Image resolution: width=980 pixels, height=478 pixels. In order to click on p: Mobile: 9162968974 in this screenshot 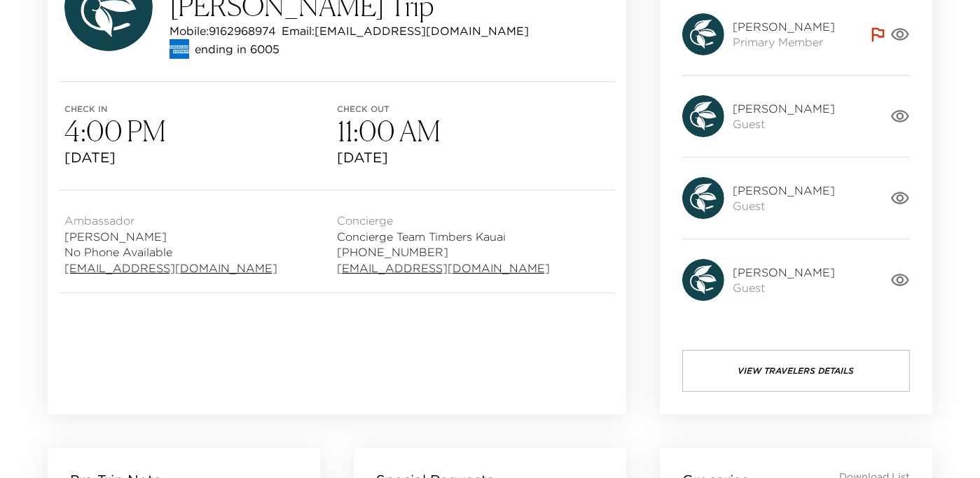, I will do `click(223, 31)`.